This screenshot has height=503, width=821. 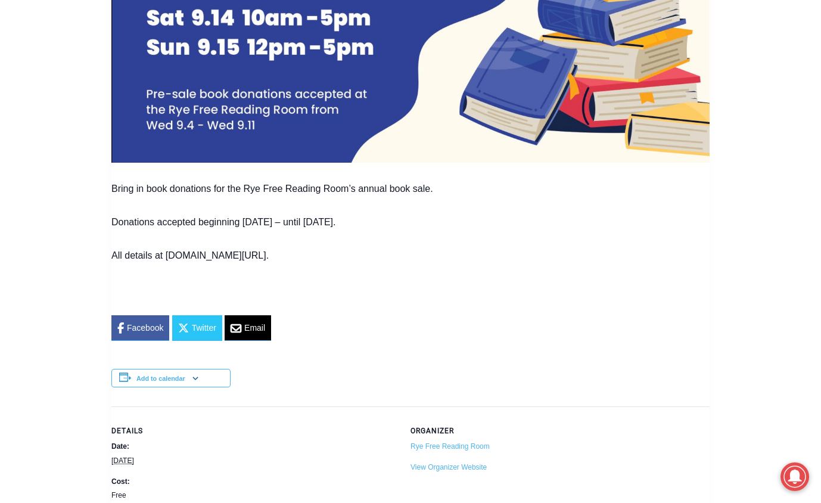 What do you see at coordinates (553, 431) in the screenshot?
I see `h2: Organizer` at bounding box center [553, 431].